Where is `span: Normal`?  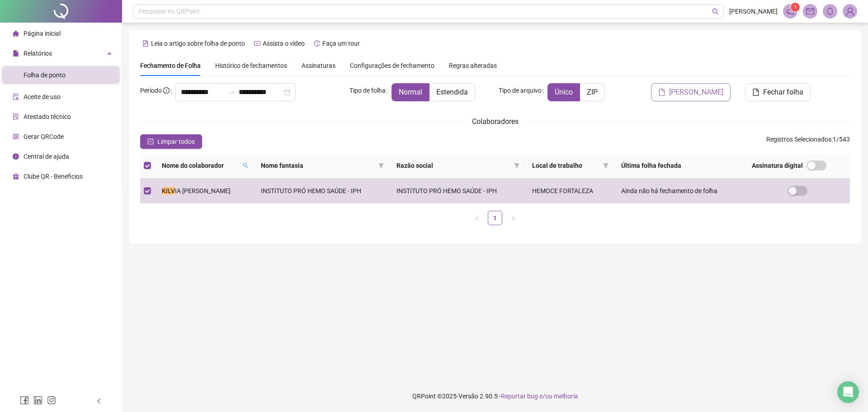 span: Normal is located at coordinates (410, 92).